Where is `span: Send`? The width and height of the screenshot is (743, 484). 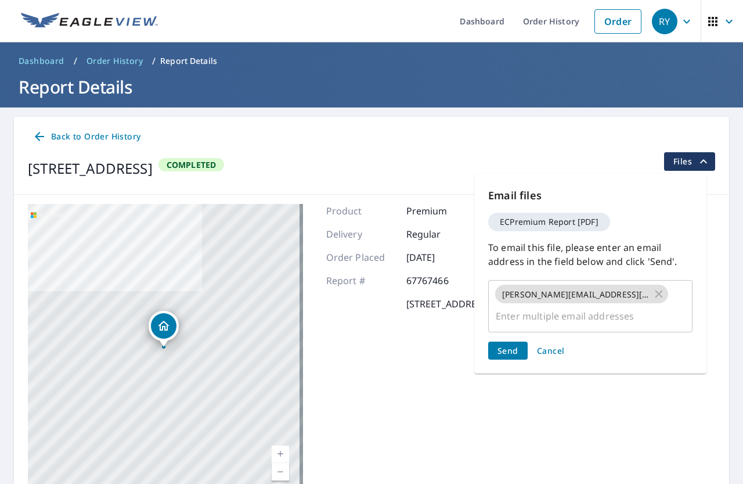
span: Send is located at coordinates (508, 350).